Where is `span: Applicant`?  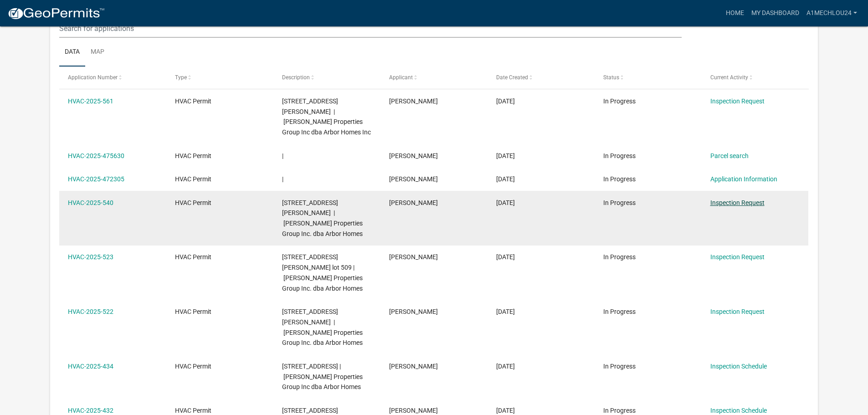 span: Applicant is located at coordinates (401, 77).